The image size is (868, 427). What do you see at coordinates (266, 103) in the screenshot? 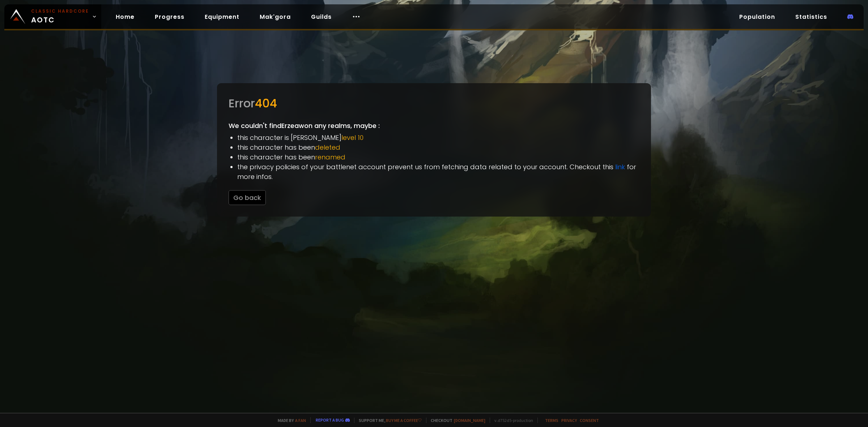
I see `span: 404` at bounding box center [266, 103].